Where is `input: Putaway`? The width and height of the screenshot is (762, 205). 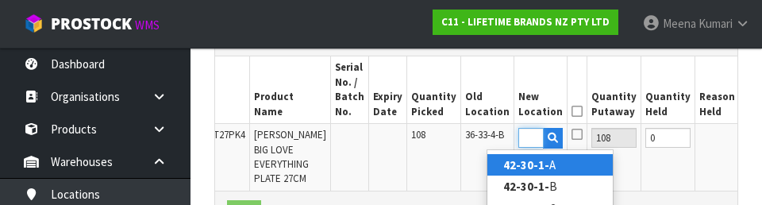 input: Putaway is located at coordinates (614, 137).